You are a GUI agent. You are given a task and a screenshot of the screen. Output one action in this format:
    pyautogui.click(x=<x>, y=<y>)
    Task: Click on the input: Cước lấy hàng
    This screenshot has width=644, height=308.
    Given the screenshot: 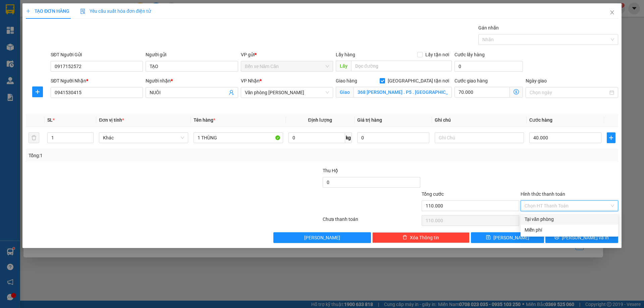 What is the action you would take?
    pyautogui.click(x=488, y=67)
    